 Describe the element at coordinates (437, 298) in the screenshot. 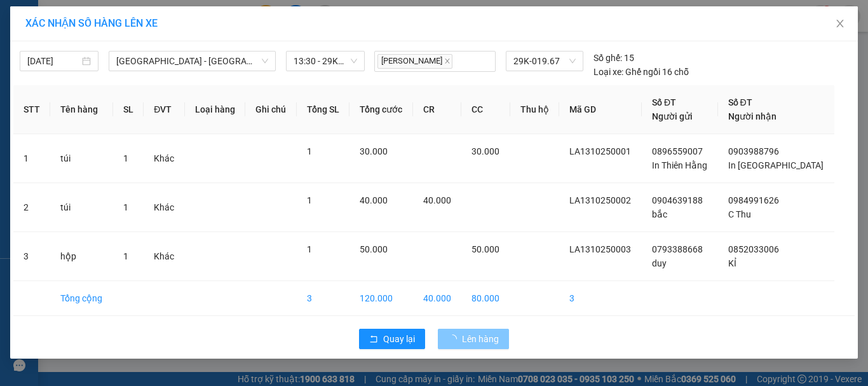

I see `td: 40.000` at that location.